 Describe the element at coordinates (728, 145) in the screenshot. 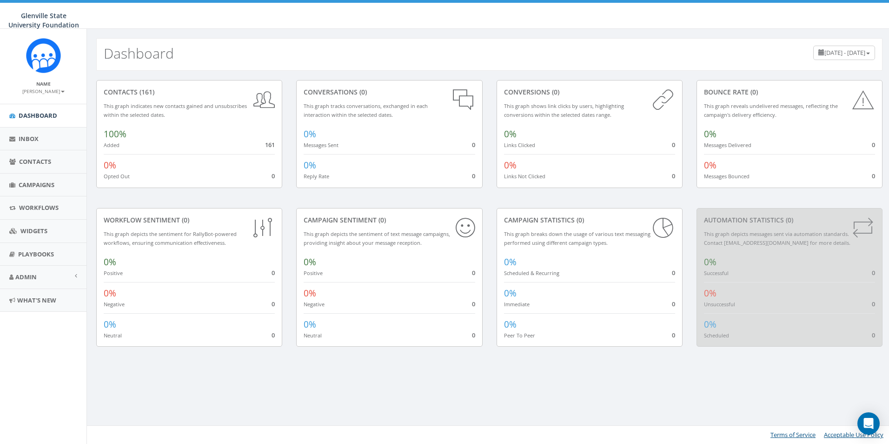

I see `small: Messages Delivered` at that location.